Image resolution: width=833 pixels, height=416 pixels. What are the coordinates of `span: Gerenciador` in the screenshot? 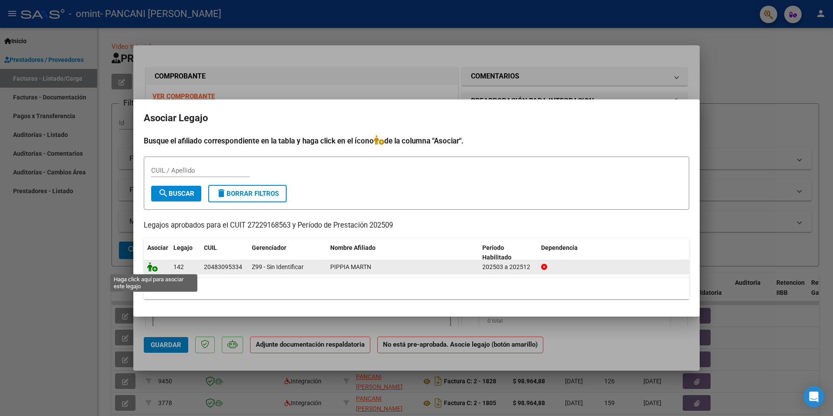 It's located at (269, 247).